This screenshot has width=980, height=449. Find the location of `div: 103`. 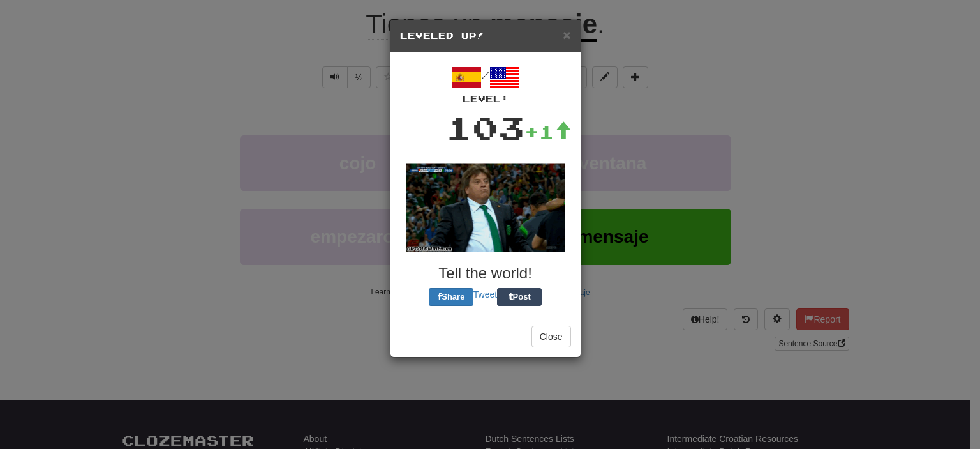

div: 103 is located at coordinates (485, 127).